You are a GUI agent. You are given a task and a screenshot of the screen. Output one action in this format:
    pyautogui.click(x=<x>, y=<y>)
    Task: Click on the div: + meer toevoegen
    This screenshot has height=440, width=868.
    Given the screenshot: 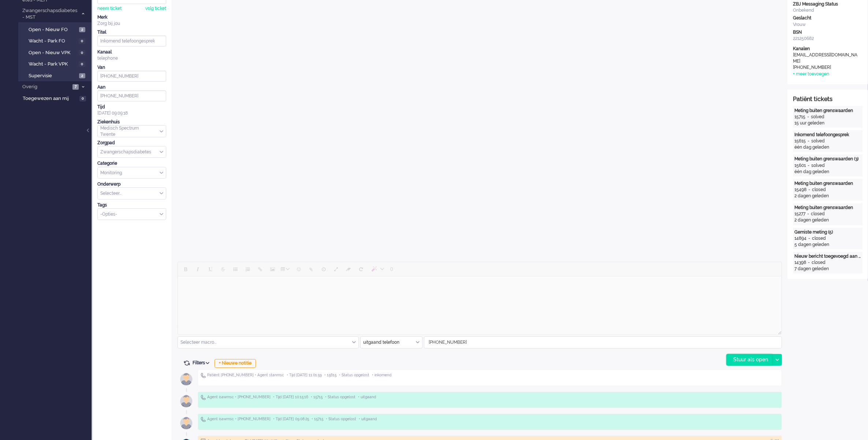 What is the action you would take?
    pyautogui.click(x=811, y=74)
    